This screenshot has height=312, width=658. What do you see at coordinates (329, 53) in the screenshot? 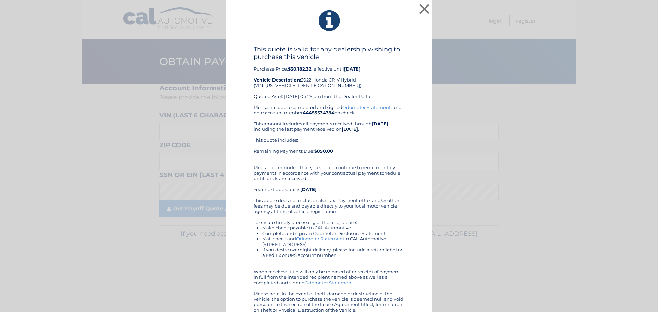
I see `h4: This quote is valid for any dealership wishing to purchase this vehicle` at bounding box center [329, 53].